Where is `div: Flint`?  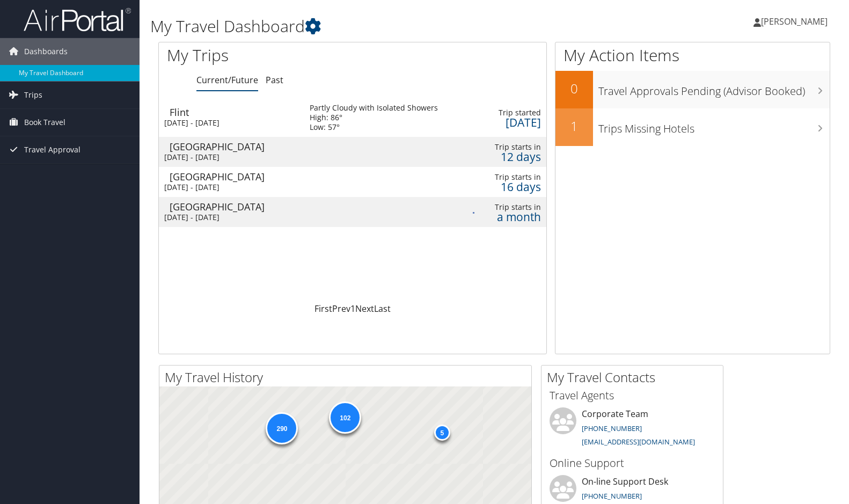
div: Flint is located at coordinates (234, 112).